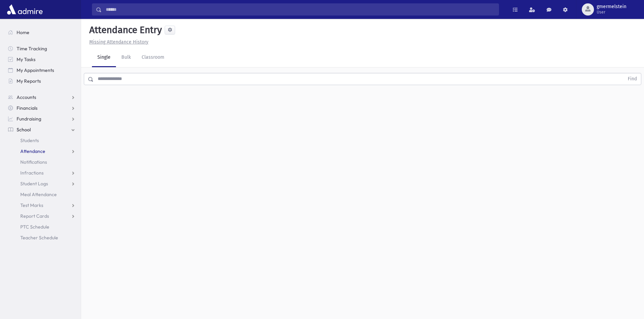 This screenshot has width=644, height=319. What do you see at coordinates (24, 130) in the screenshot?
I see `span: School` at bounding box center [24, 130].